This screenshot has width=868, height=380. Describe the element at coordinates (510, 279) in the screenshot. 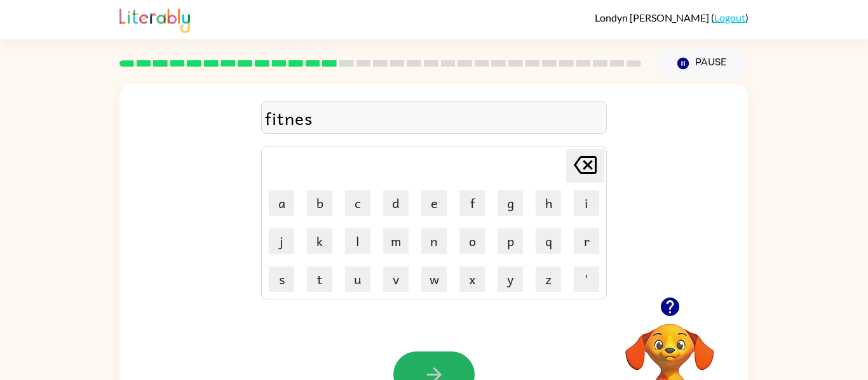

I see `button: y` at that location.